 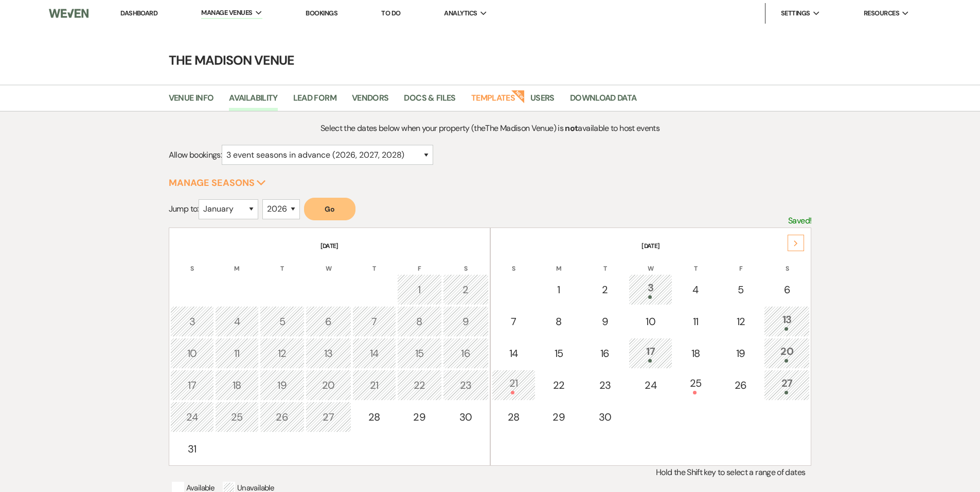 I want to click on div: 16, so click(x=466, y=354).